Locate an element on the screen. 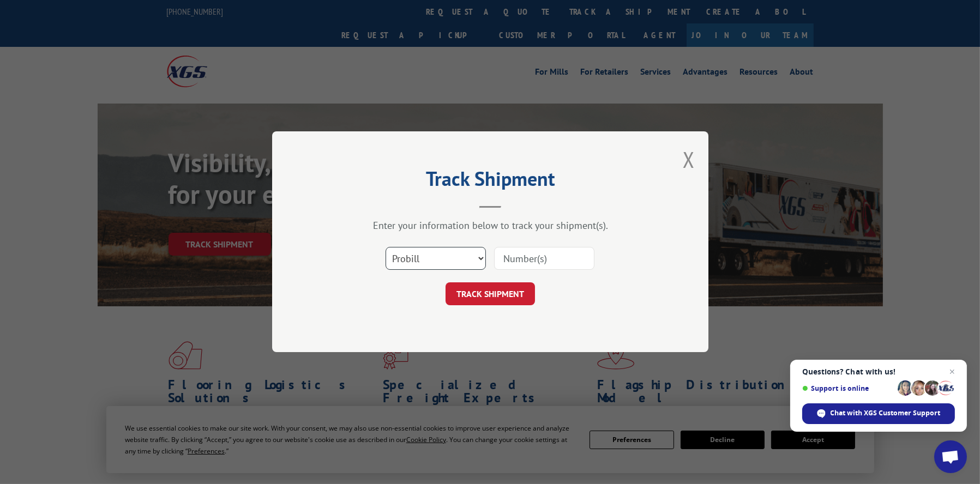 The height and width of the screenshot is (484, 980). span: Close chat is located at coordinates (952, 372).